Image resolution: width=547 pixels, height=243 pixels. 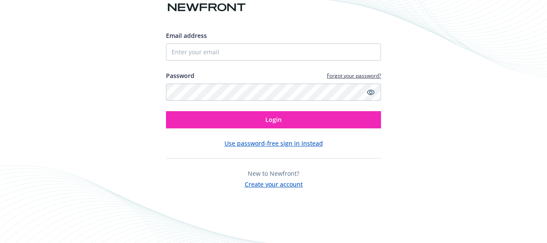 What do you see at coordinates (273, 143) in the screenshot?
I see `button: Use password-free sign in instead` at bounding box center [273, 143].